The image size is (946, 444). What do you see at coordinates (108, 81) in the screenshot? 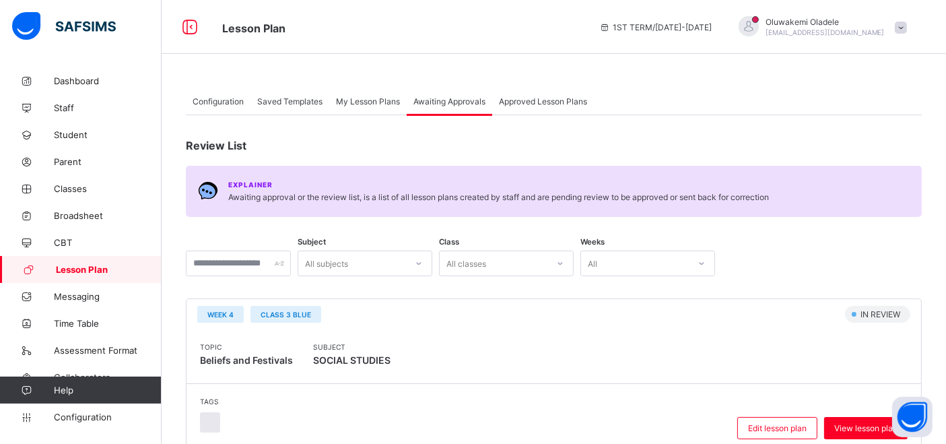
I see `span: Dashboard` at bounding box center [108, 81].